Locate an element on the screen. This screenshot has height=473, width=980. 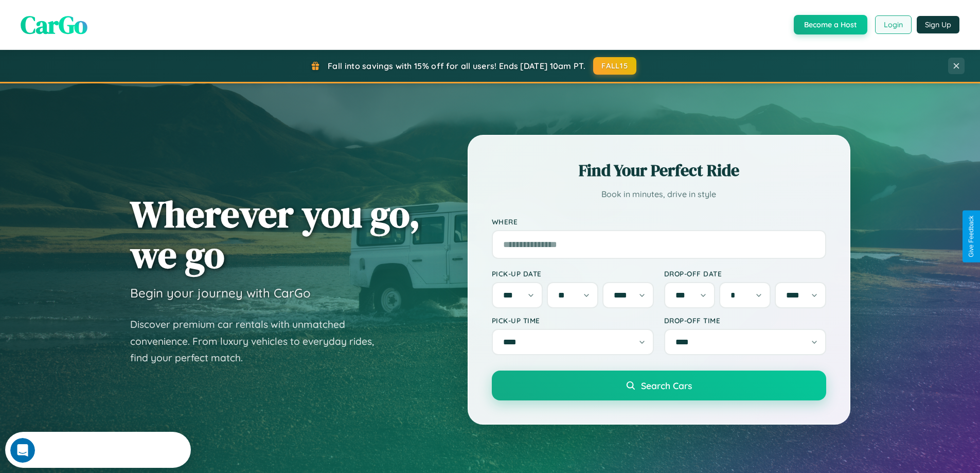
h3: Begin your journey with CarGo is located at coordinates (220, 293).